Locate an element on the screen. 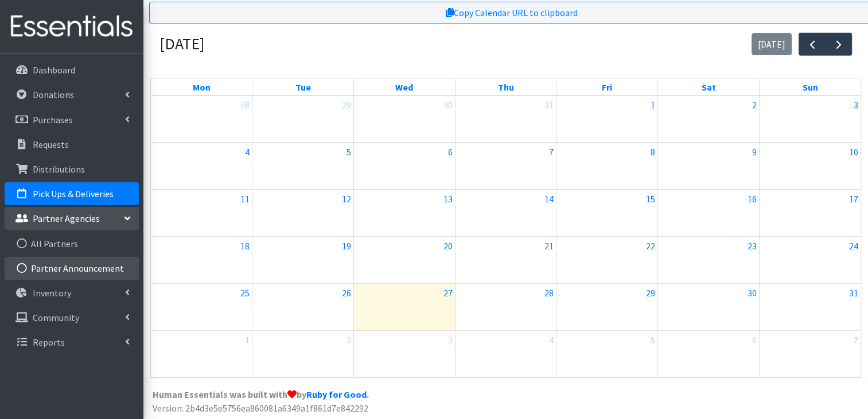 The height and width of the screenshot is (419, 868). td: July 29, 2025 is located at coordinates (303, 119).